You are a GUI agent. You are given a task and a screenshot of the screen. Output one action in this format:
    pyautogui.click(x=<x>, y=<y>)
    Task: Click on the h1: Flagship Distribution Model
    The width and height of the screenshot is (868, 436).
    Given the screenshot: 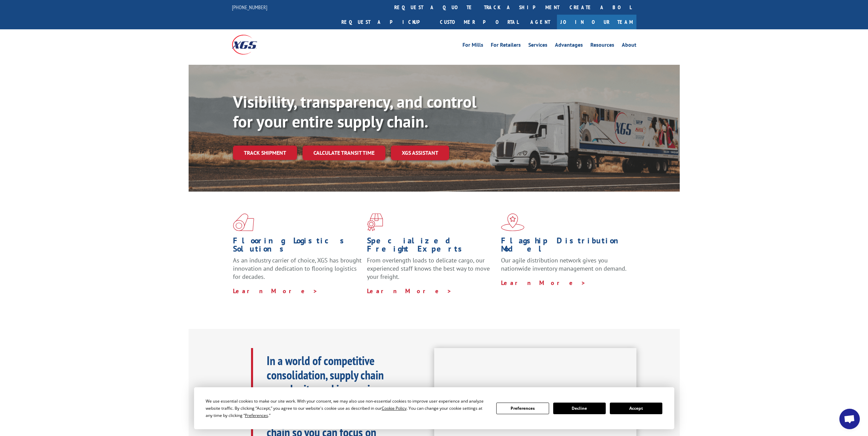 What is the action you would take?
    pyautogui.click(x=566, y=247)
    